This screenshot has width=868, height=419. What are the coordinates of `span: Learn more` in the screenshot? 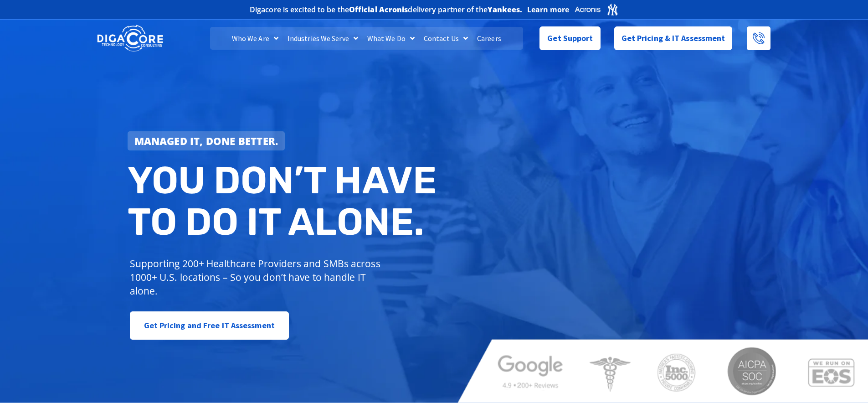 It's located at (548, 9).